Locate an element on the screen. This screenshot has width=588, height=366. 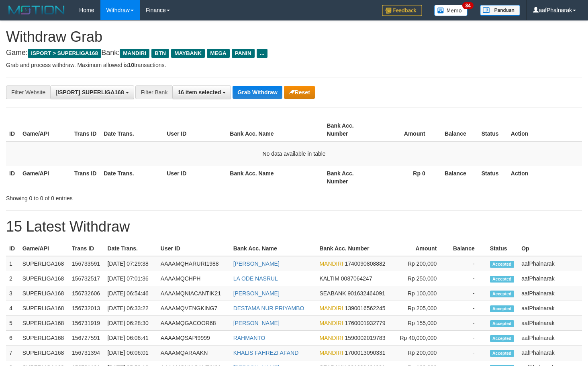
th: Action is located at coordinates (545, 129).